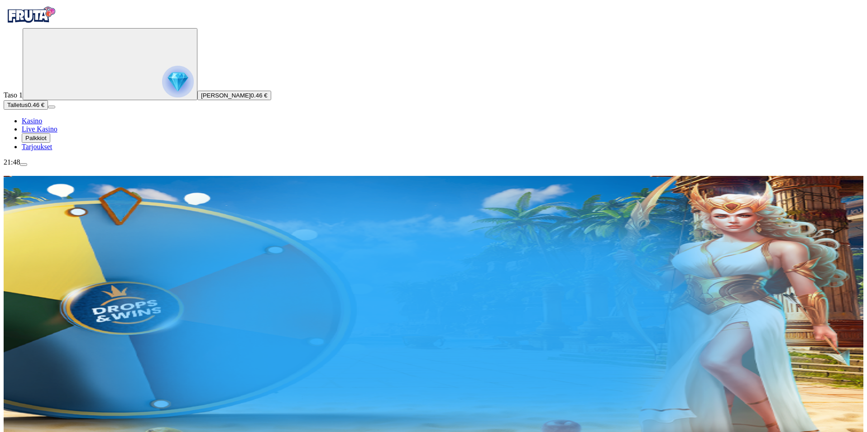 This screenshot has width=867, height=432. Describe the element at coordinates (39, 129) in the screenshot. I see `span: Live Kasino` at that location.